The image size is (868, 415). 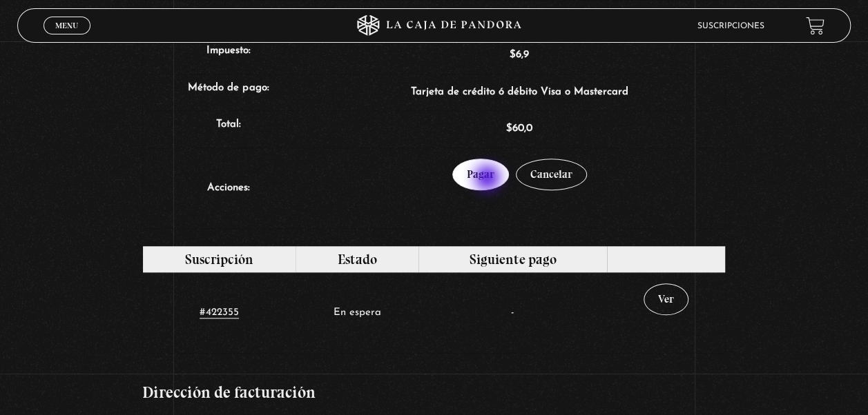 I want to click on th: Impuesto:, so click(x=229, y=56).